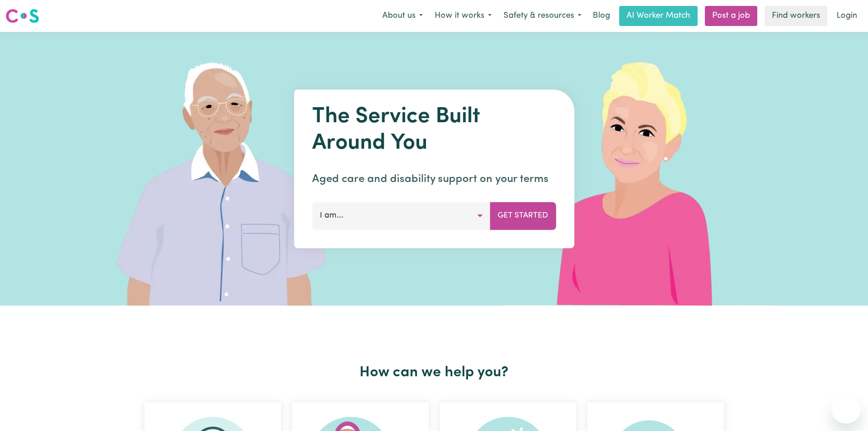 This screenshot has height=431, width=868. Describe the element at coordinates (542, 16) in the screenshot. I see `button: Safety & resources` at that location.